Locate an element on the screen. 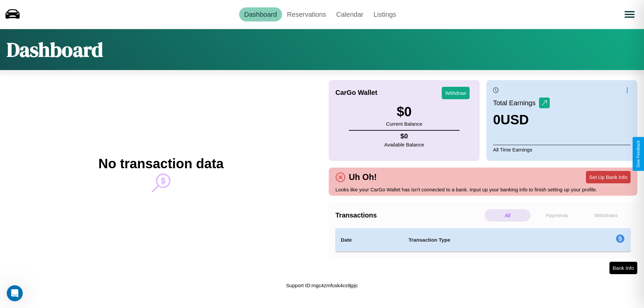 This screenshot has height=308, width=644. h3: $ 0 is located at coordinates (404, 112).